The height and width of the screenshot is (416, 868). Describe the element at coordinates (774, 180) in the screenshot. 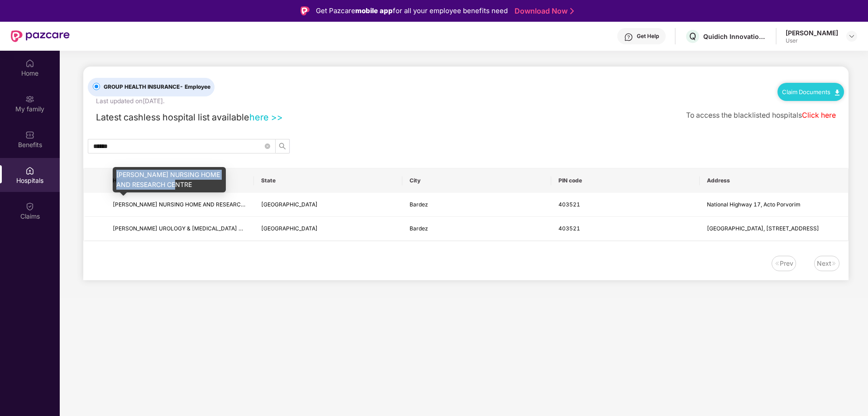

I see `span: Address` at that location.